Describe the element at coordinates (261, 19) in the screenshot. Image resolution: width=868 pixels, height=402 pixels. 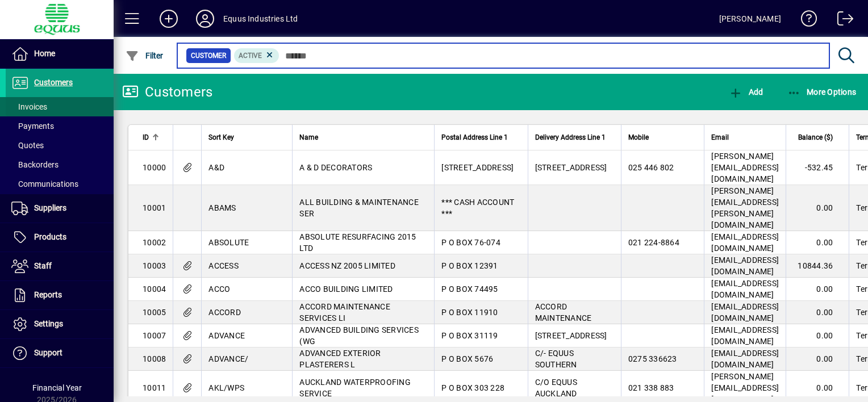
I see `div: Equus Industries Ltd` at that location.